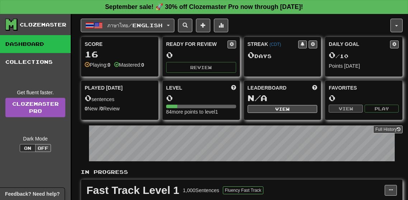  What do you see at coordinates (35, 139) in the screenshot?
I see `div: Dark Mode` at bounding box center [35, 139].